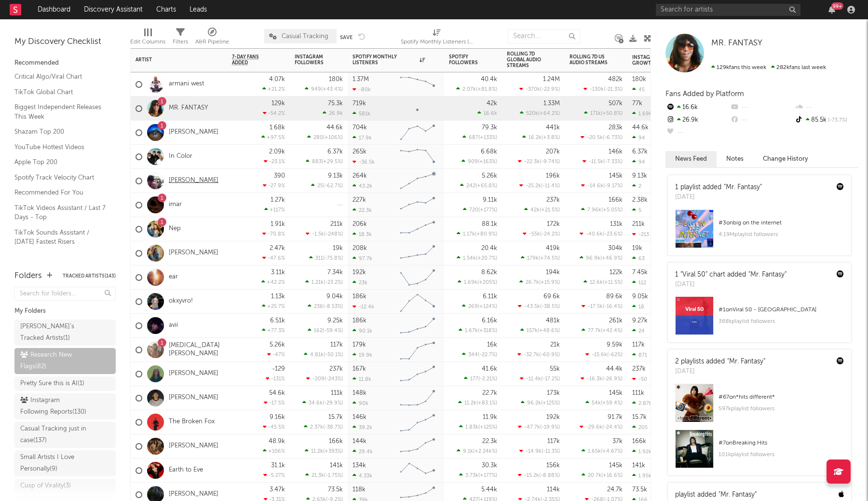  Describe the element at coordinates (181, 157) in the screenshot. I see `a: In Color` at that location.